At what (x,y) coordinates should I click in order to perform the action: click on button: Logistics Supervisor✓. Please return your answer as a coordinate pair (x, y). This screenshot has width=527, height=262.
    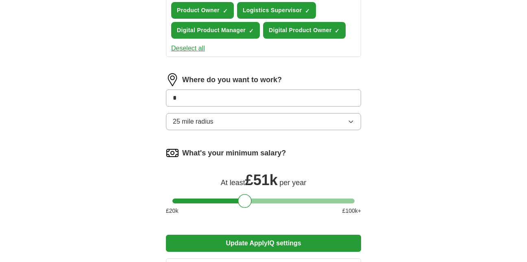
    Looking at the image, I should click on (277, 10).